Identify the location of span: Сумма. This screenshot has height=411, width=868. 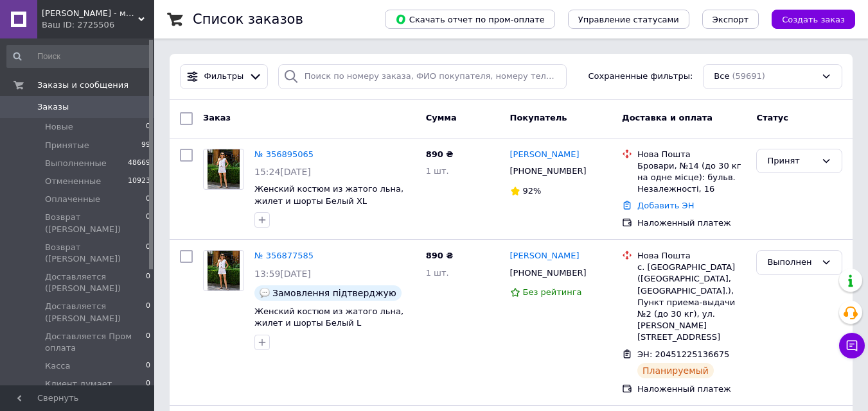
(442, 117).